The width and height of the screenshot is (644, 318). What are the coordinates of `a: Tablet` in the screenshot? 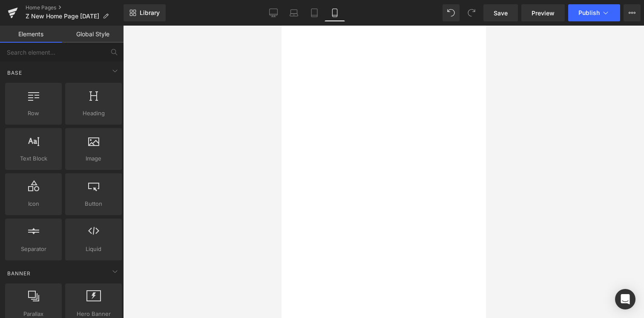 It's located at (314, 13).